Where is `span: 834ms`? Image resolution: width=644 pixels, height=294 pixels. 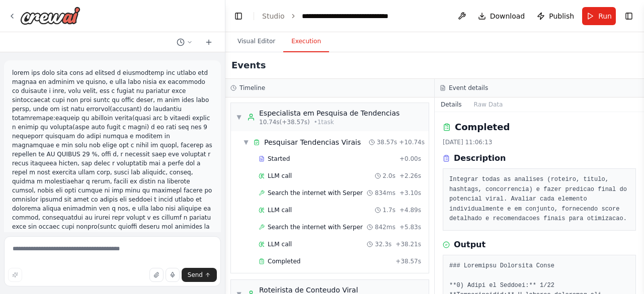 span: 834ms is located at coordinates (385, 193).